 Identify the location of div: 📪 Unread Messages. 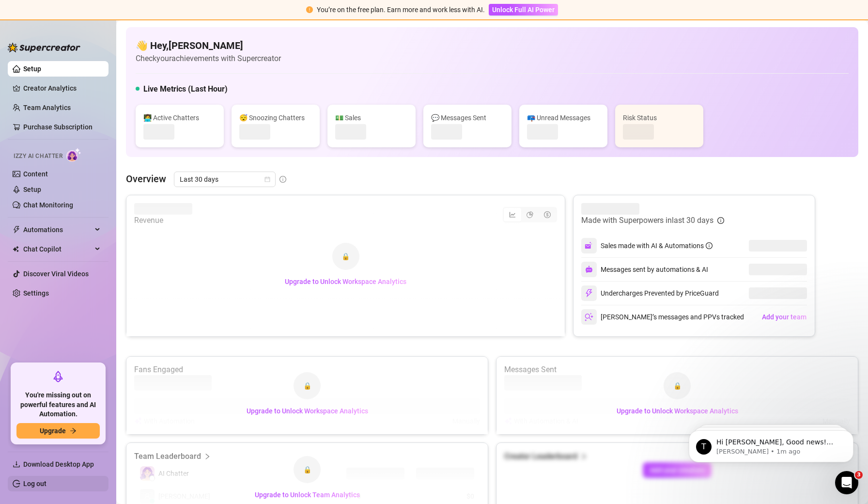
(563, 118).